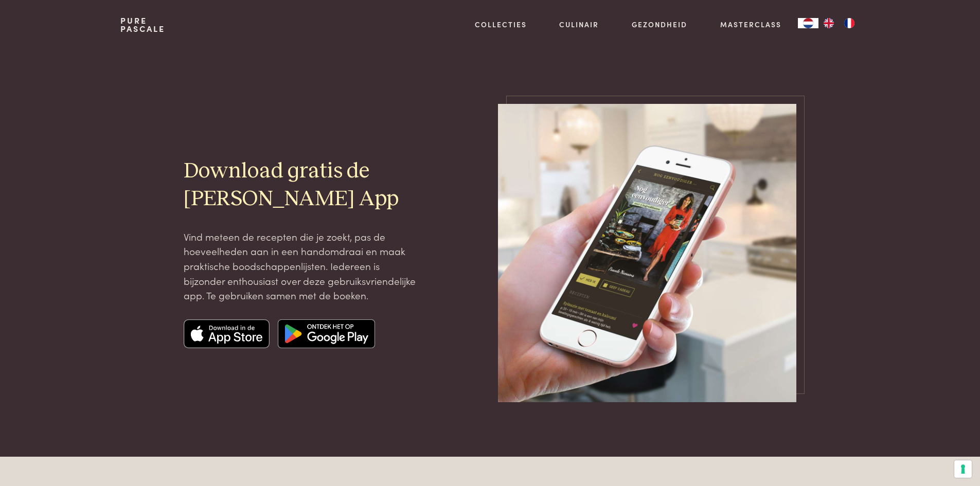 The height and width of the screenshot is (486, 980). Describe the element at coordinates (828, 23) in the screenshot. I see `aside: Language selected: Nederlands` at that location.